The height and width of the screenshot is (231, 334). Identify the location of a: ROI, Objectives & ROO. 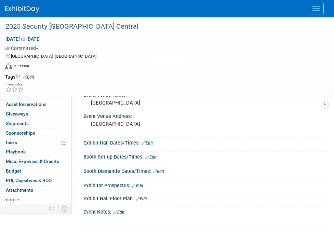
(36, 180).